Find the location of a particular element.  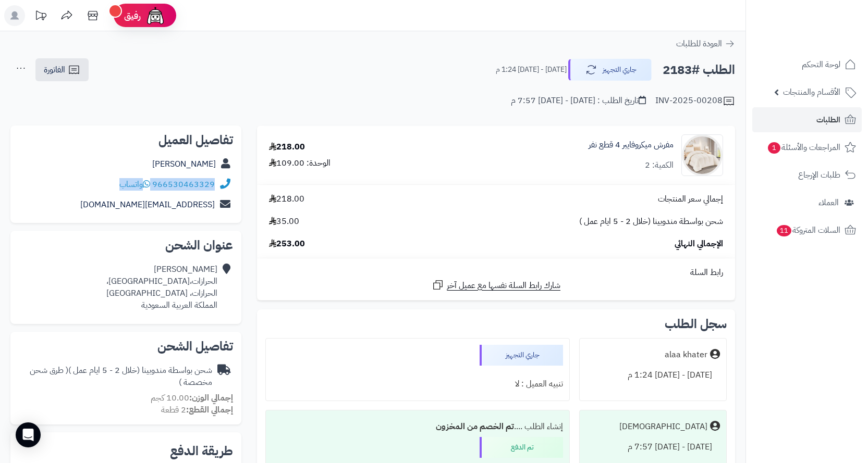

span: الإجمالي النهائي is located at coordinates (699, 243).